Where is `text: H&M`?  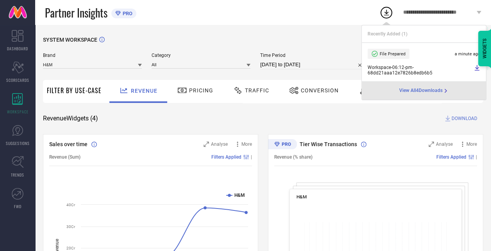
text: H&M is located at coordinates (239, 196).